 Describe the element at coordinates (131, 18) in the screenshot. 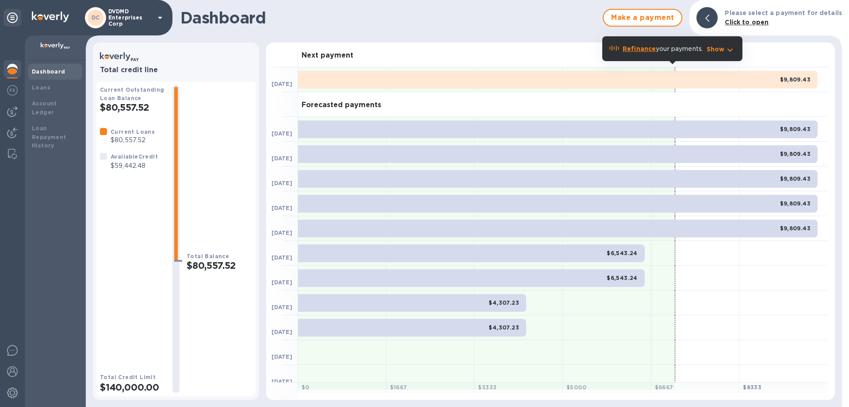

I see `p: DVDMD Enterprises Corp` at that location.